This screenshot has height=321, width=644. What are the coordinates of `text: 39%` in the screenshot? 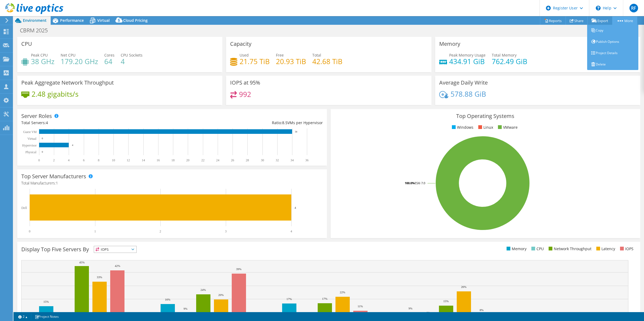 It's located at (239, 269).